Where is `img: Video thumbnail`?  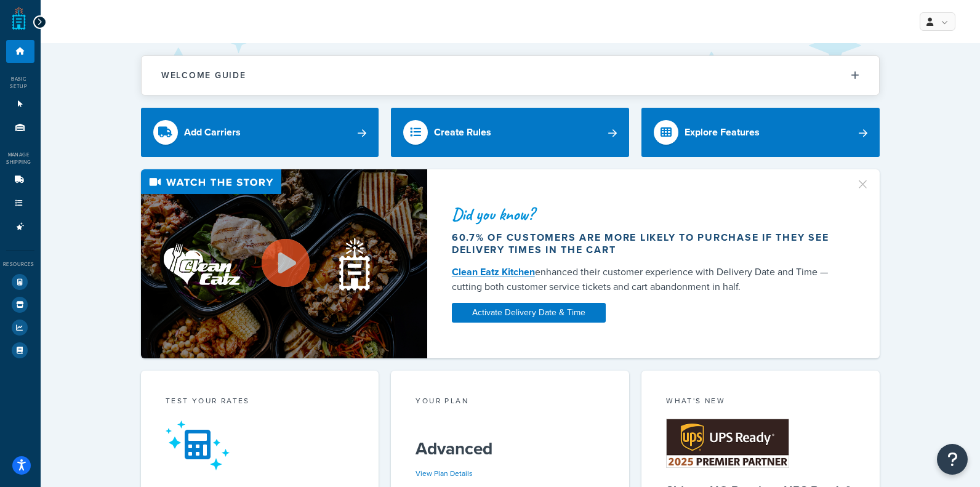 img: Video thumbnail is located at coordinates (284, 264).